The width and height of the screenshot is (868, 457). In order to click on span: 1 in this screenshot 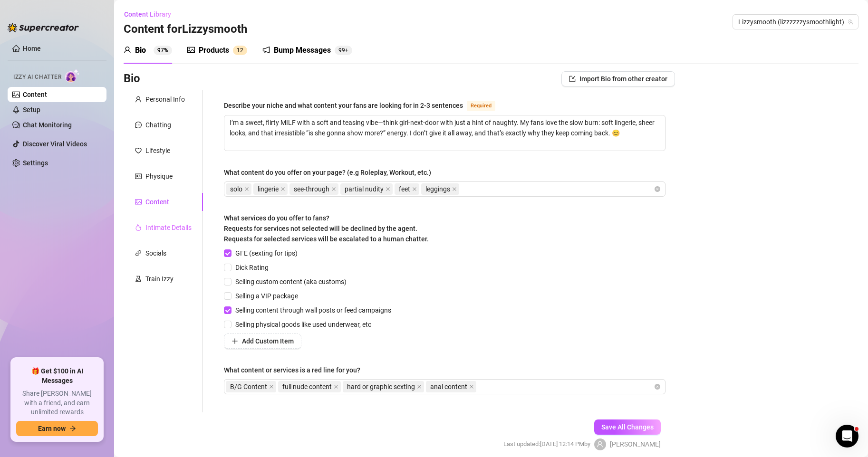, I will do `click(238, 50)`.